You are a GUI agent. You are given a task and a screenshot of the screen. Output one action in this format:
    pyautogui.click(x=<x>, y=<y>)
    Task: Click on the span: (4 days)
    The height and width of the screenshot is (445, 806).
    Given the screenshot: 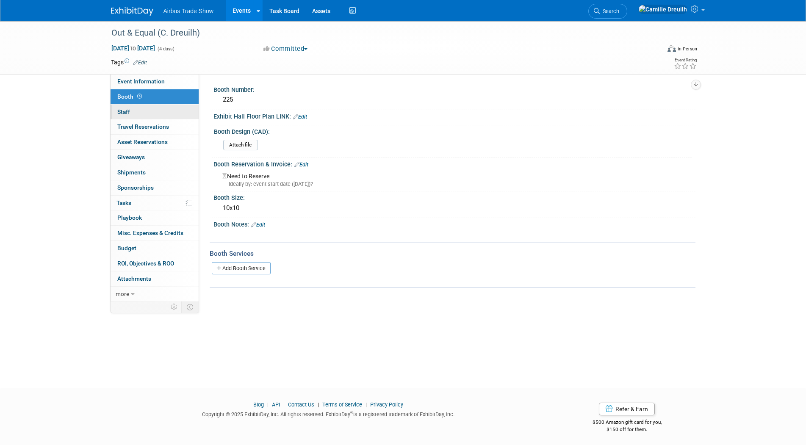 What is the action you would take?
    pyautogui.click(x=166, y=49)
    